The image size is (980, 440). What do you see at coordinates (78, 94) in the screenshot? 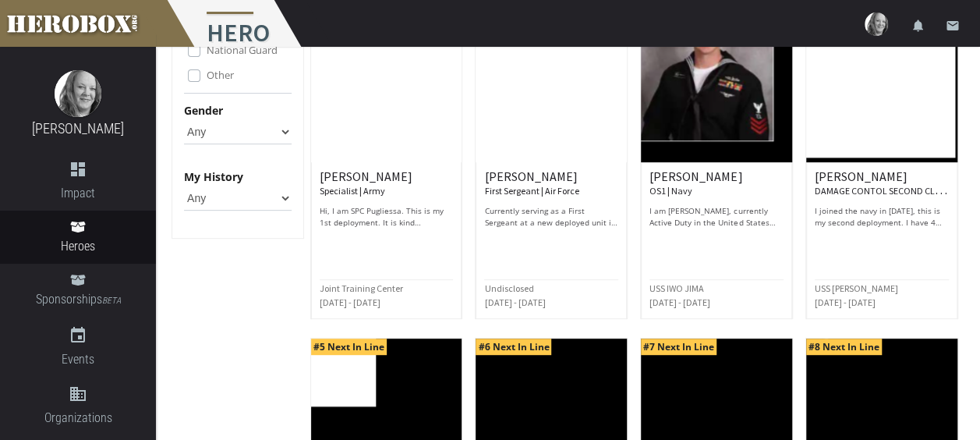
I see `img: image` at bounding box center [78, 94].